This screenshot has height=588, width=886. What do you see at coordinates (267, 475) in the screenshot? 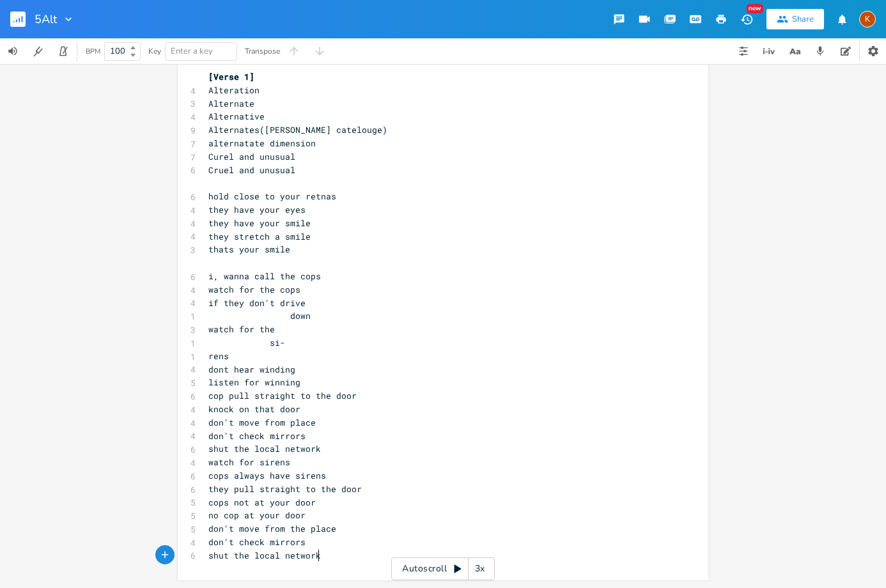
I see `span: cops always have sirens` at bounding box center [267, 475].